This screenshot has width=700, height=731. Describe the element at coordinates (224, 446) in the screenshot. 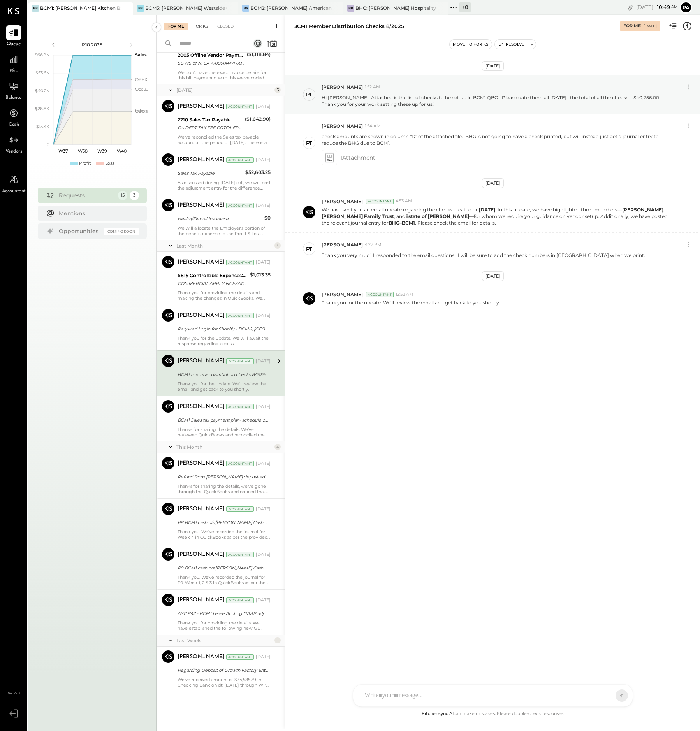

I see `div: This Month` at that location.